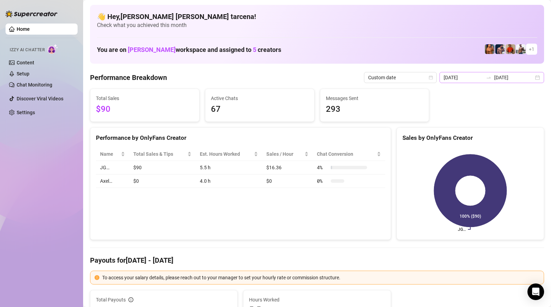 The image size is (551, 307). Describe the element at coordinates (145, 109) in the screenshot. I see `span: $90` at that location.